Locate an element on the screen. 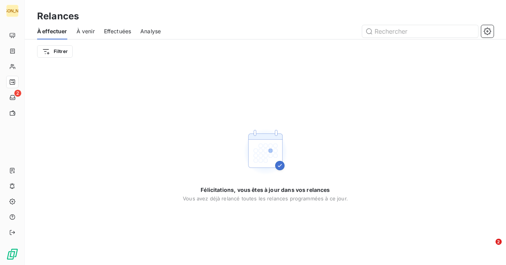 The width and height of the screenshot is (506, 265). span: Félicitations, vous êtes à jour dans vos relances is located at coordinates (265, 190).